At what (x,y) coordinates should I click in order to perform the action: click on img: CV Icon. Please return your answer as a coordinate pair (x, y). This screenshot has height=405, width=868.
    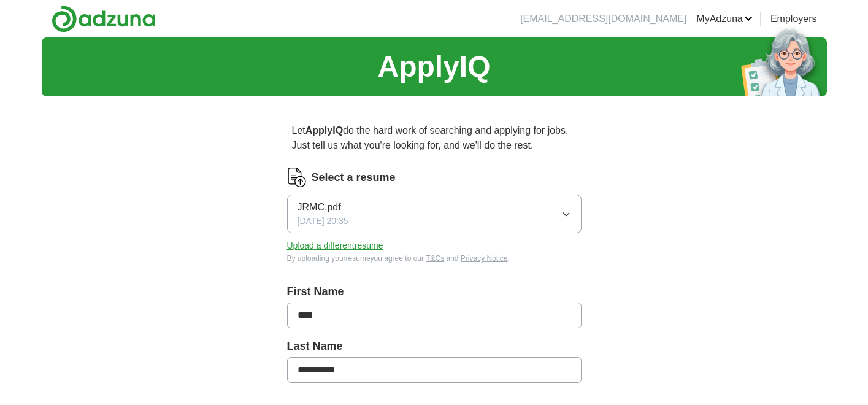
    Looking at the image, I should click on (297, 177).